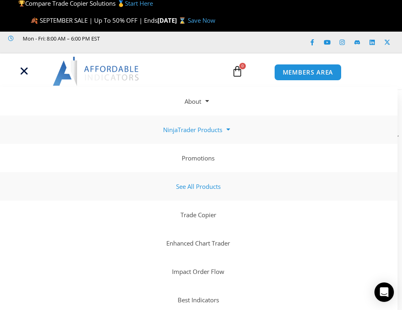 The width and height of the screenshot is (402, 310). I want to click on span: 0, so click(242, 66).